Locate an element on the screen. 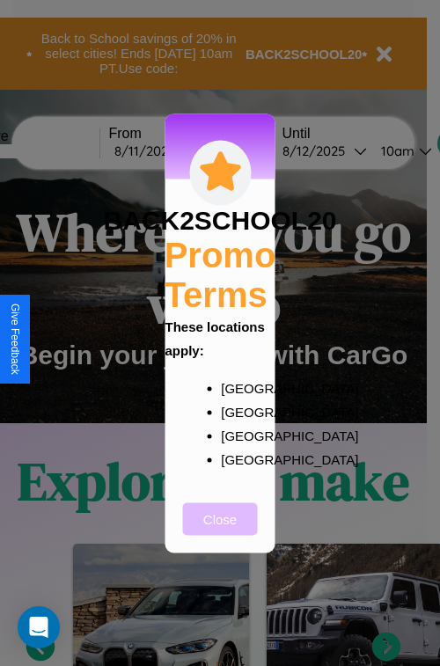 This screenshot has height=666, width=440. h2: Promo Terms is located at coordinates (220, 274).